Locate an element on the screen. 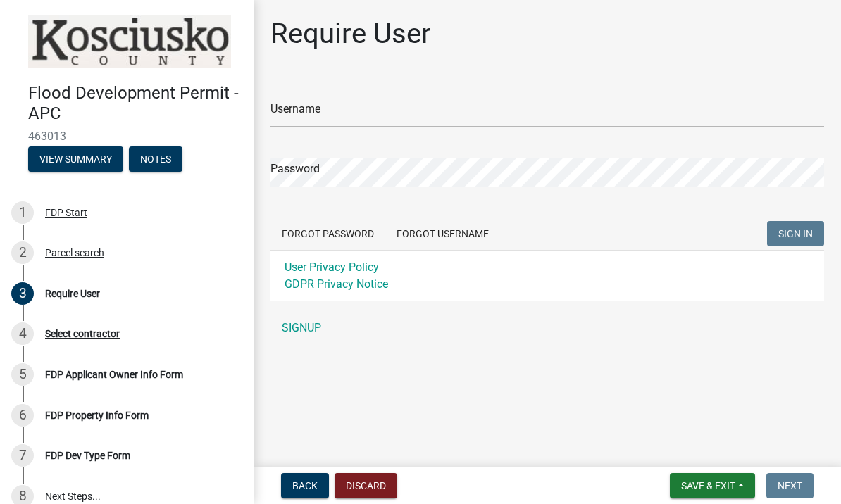 Image resolution: width=841 pixels, height=504 pixels. div: 7 is located at coordinates (23, 456).